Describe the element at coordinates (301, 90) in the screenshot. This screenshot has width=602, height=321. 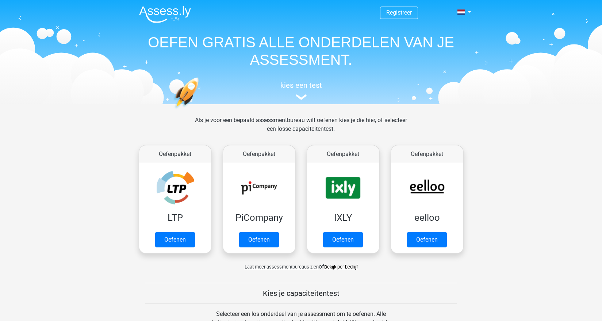
I see `a: kies een test` at that location.